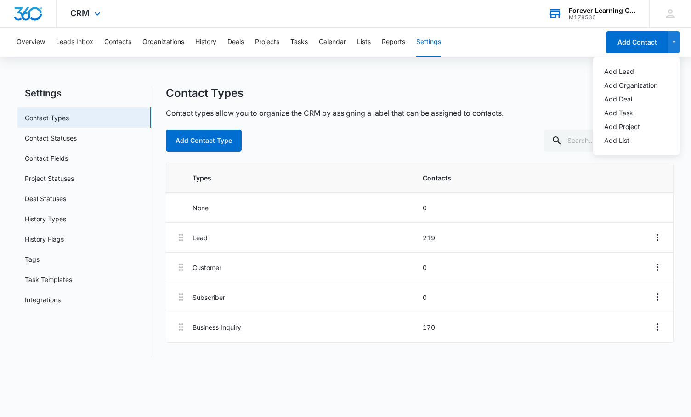 The height and width of the screenshot is (417, 691). What do you see at coordinates (45, 219) in the screenshot?
I see `a: History Types` at bounding box center [45, 219].